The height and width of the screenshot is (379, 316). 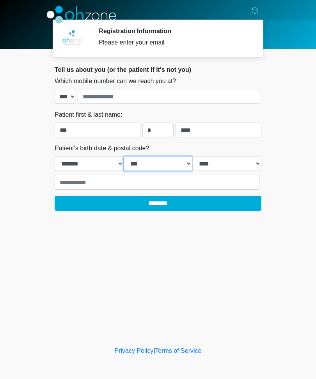 I want to click on div: Please enter your email, so click(x=174, y=43).